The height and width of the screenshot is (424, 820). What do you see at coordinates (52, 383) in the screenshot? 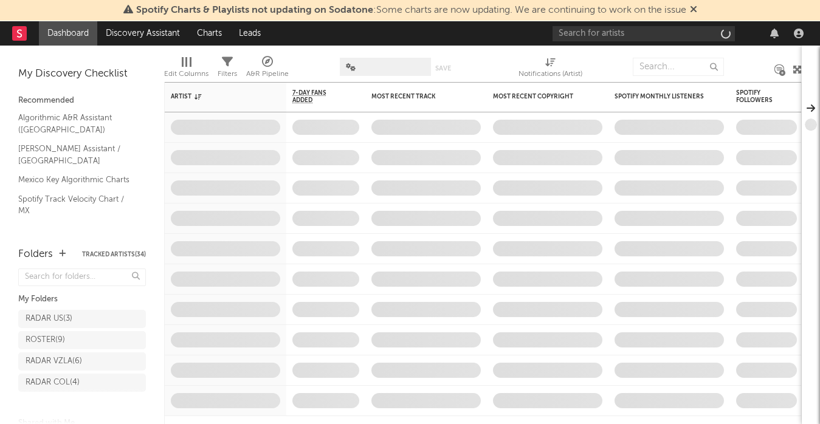
I see `div: RADAR COL ( 4 )` at bounding box center [52, 383].